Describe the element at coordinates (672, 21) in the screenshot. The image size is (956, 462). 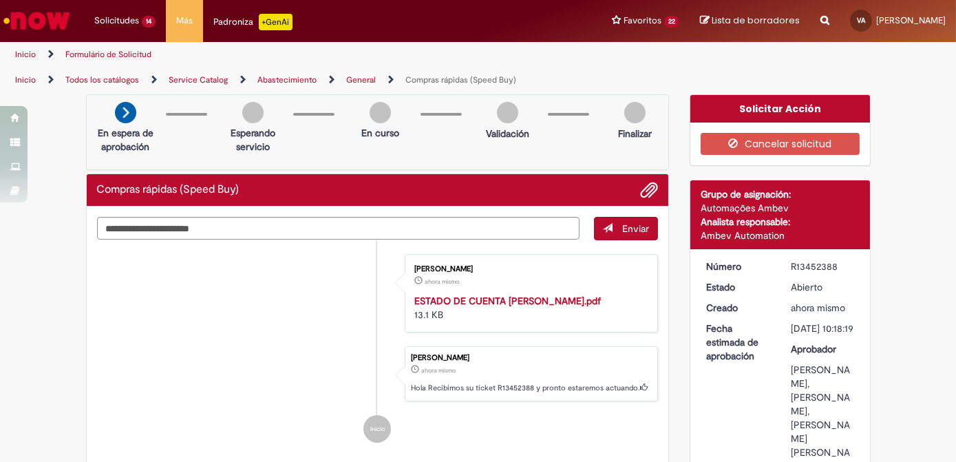
I see `span: 22` at that location.